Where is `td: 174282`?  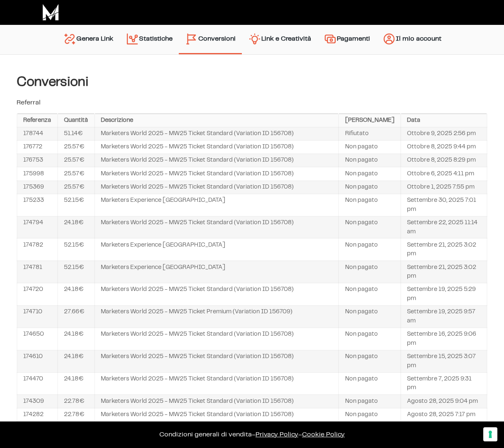
td: 174282 is located at coordinates (38, 415).